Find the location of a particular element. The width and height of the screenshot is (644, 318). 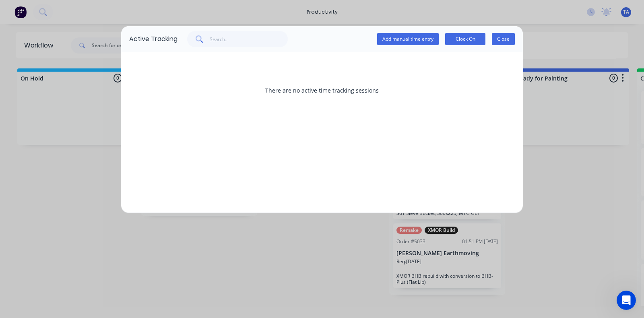

div: There are no active time tracking sessions is located at coordinates (322, 90).